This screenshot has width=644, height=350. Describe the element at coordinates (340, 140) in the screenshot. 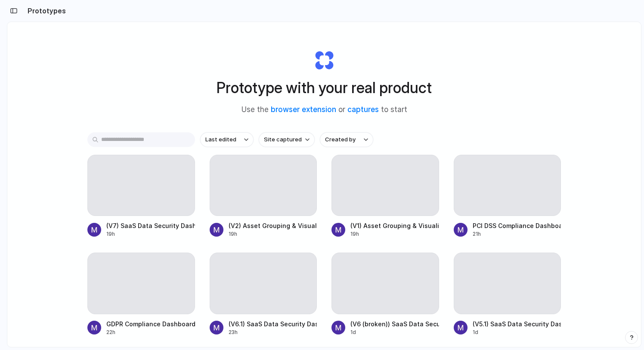

I see `span: Created by` at that location.